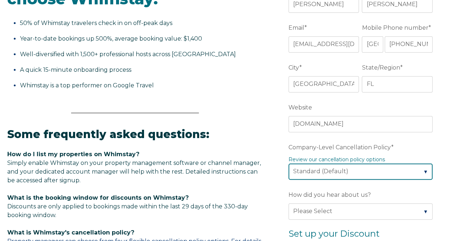 The image size is (459, 241). I want to click on span: How did you hear about us?, so click(330, 195).